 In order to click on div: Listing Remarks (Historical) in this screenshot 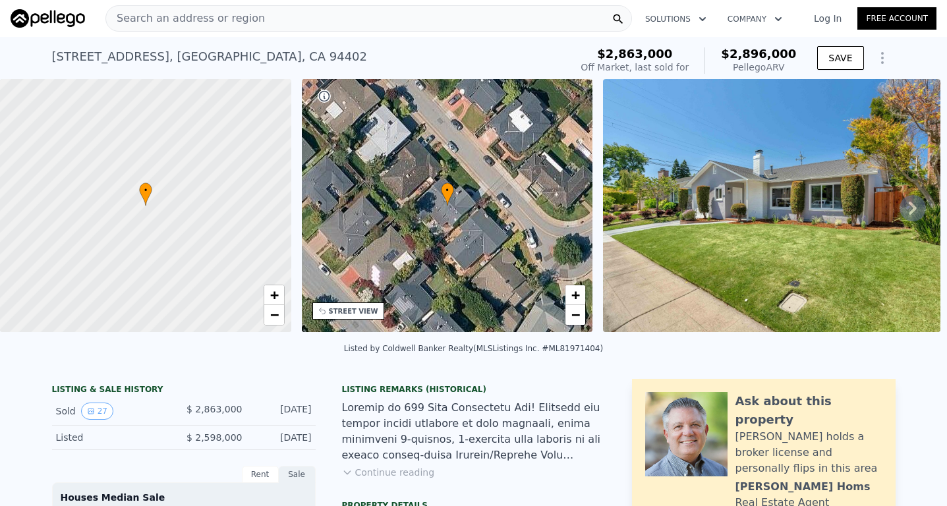, I will do `click(474, 390)`.